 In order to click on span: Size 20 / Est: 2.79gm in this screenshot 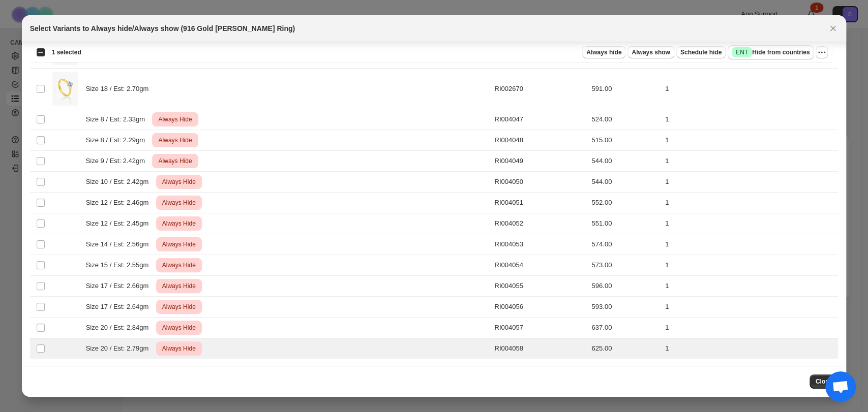, I will do `click(120, 349)`.